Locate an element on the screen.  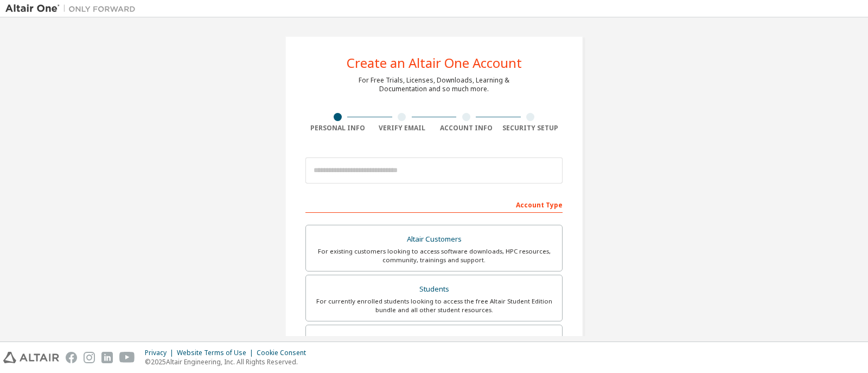
div: For Free Trials, Licenses, Downloads, Learning & Documentation and so much more. is located at coordinates (434, 85).